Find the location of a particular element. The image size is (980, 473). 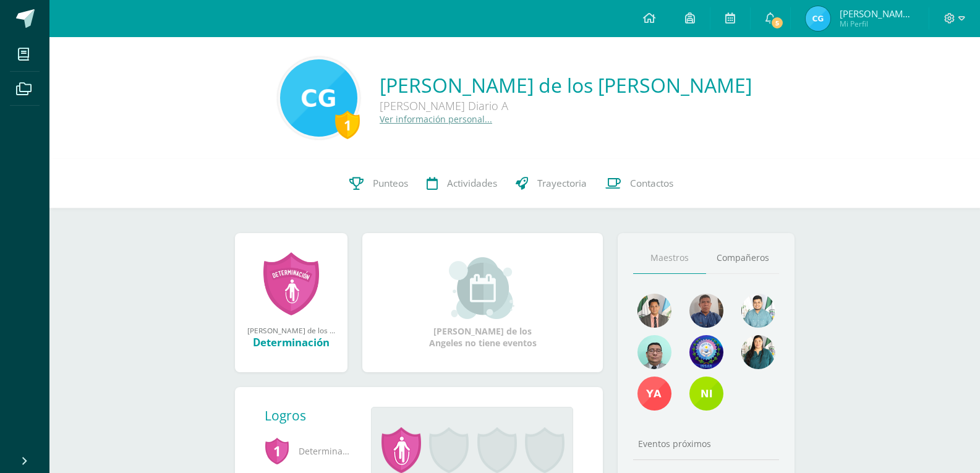

span: Trayectoria is located at coordinates (562, 183).